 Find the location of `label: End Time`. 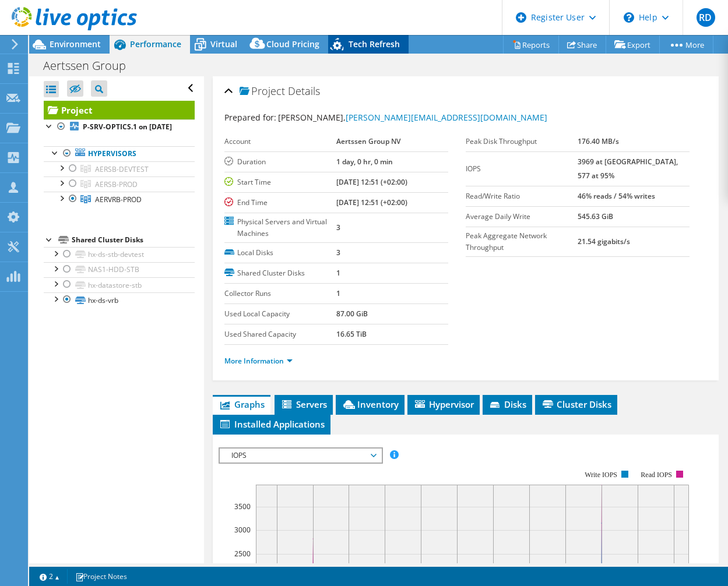

label: End Time is located at coordinates (280, 203).